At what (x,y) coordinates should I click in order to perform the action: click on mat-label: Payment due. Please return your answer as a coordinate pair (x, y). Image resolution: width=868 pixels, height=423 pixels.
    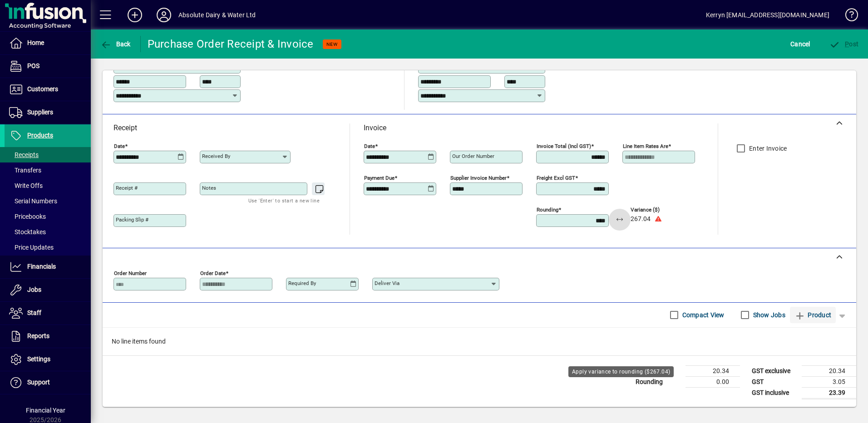
    Looking at the image, I should click on (379, 178).